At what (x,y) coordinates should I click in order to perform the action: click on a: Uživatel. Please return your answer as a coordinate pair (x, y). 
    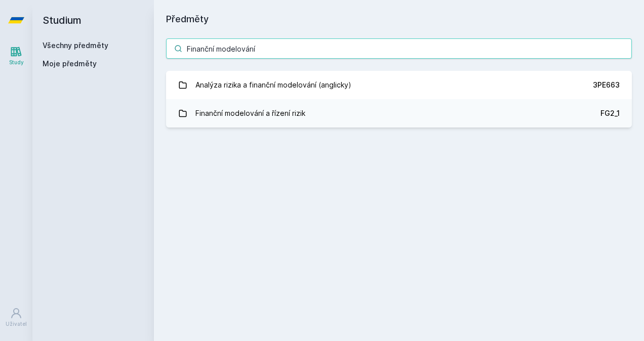
    Looking at the image, I should click on (16, 317).